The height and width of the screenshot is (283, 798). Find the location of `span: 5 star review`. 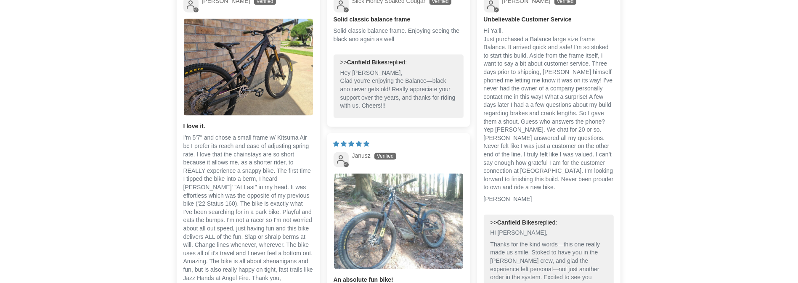

span: 5 star review is located at coordinates (351, 144).